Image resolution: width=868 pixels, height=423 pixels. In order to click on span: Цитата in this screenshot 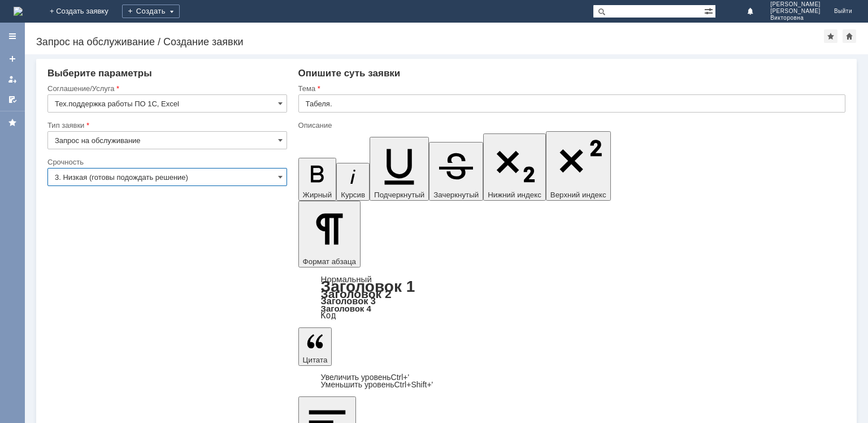, I will do `click(315, 359)`.